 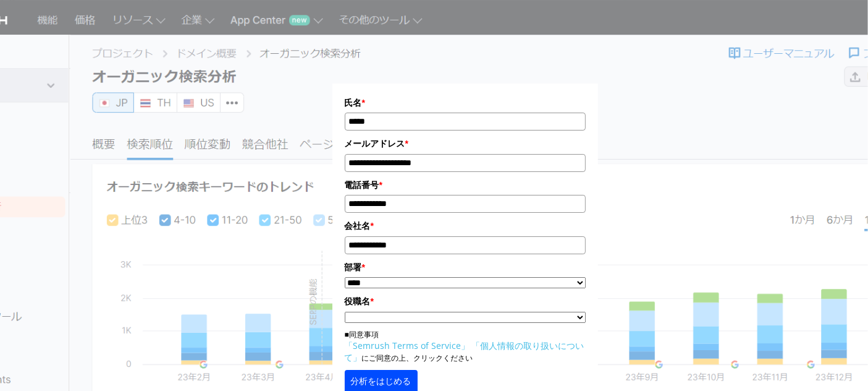 I want to click on label: 部署, so click(x=465, y=267).